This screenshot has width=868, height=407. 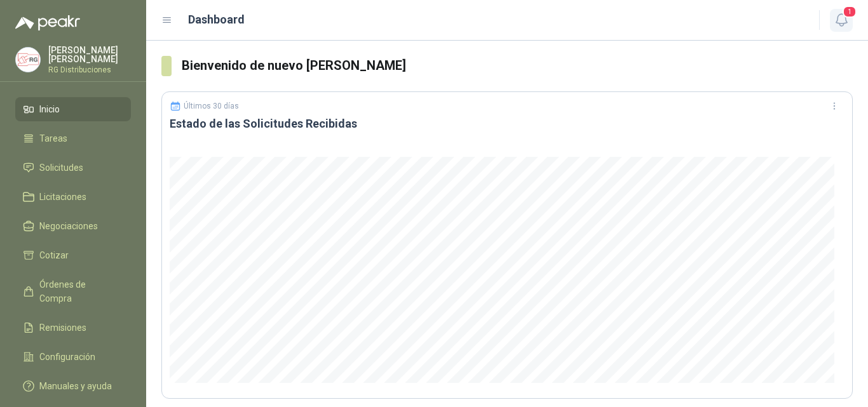 What do you see at coordinates (73, 357) in the screenshot?
I see `a: Configuración` at bounding box center [73, 357].